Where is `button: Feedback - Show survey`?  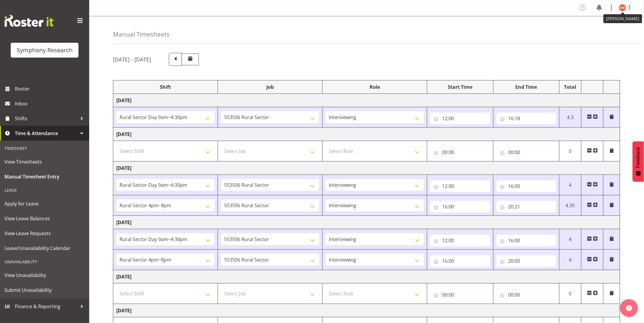 button: Feedback - Show survey is located at coordinates (638, 162).